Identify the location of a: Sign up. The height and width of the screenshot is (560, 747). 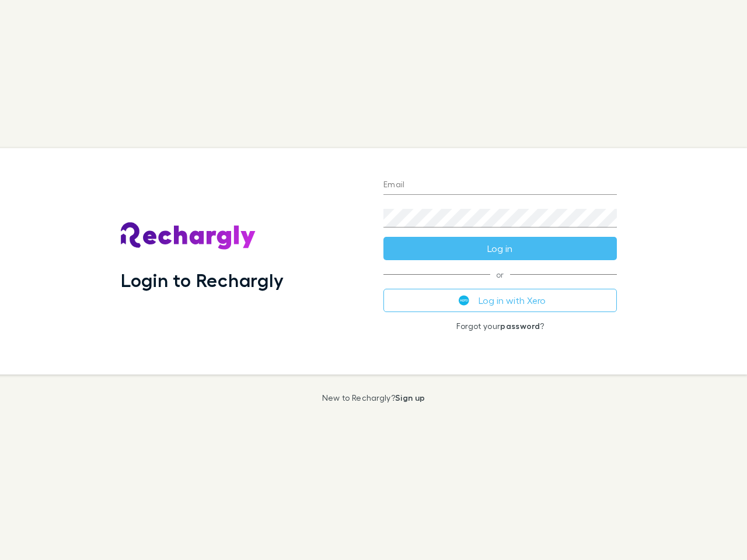
(410, 397).